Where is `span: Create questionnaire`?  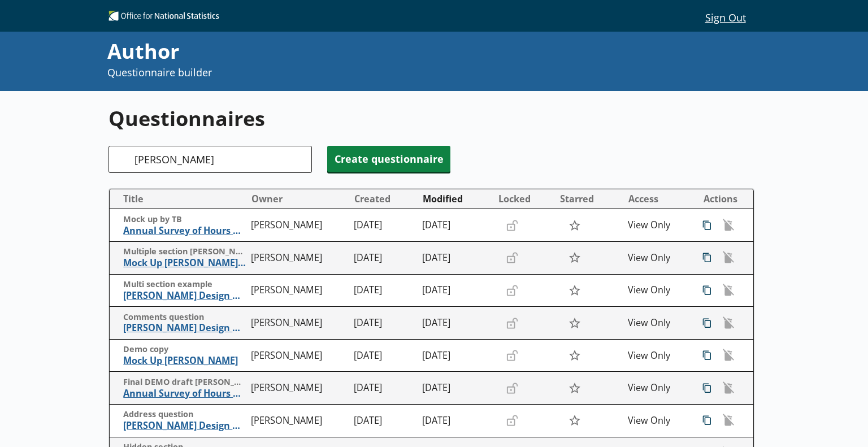 span: Create questionnaire is located at coordinates (389, 159).